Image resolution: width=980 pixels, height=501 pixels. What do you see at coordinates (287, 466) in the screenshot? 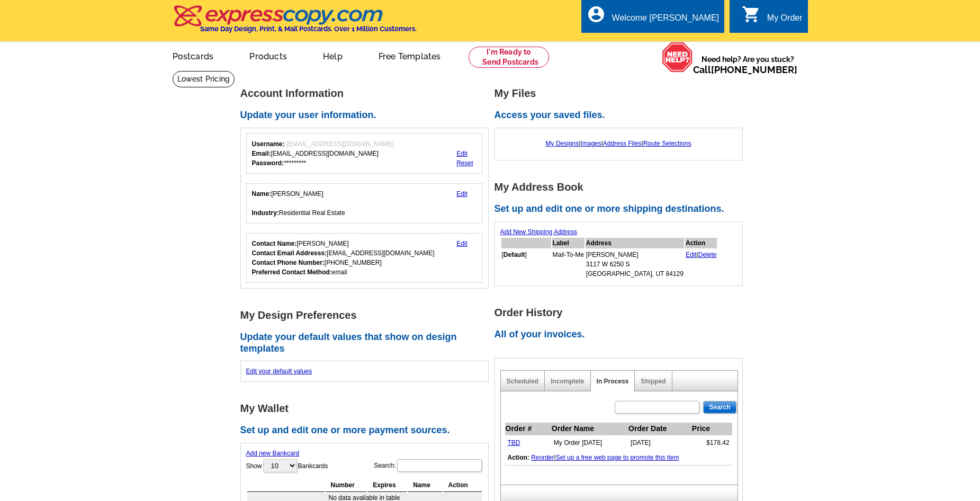
I see `label: Show Bankcards` at bounding box center [287, 466].